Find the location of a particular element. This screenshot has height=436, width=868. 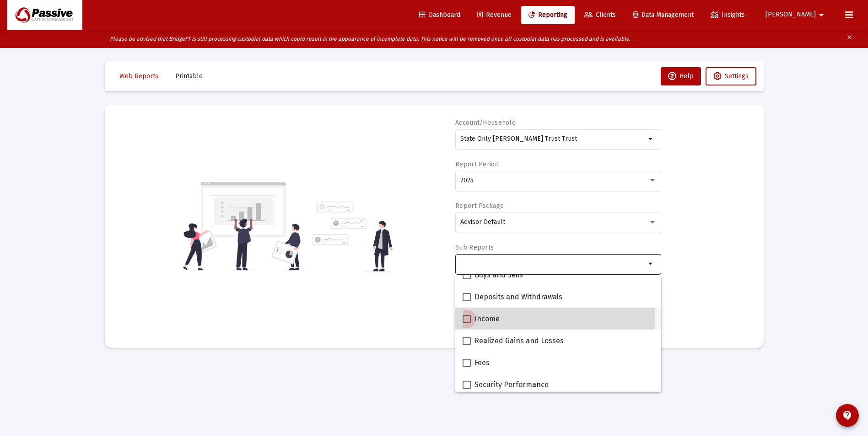

span: Printable is located at coordinates (189, 76).